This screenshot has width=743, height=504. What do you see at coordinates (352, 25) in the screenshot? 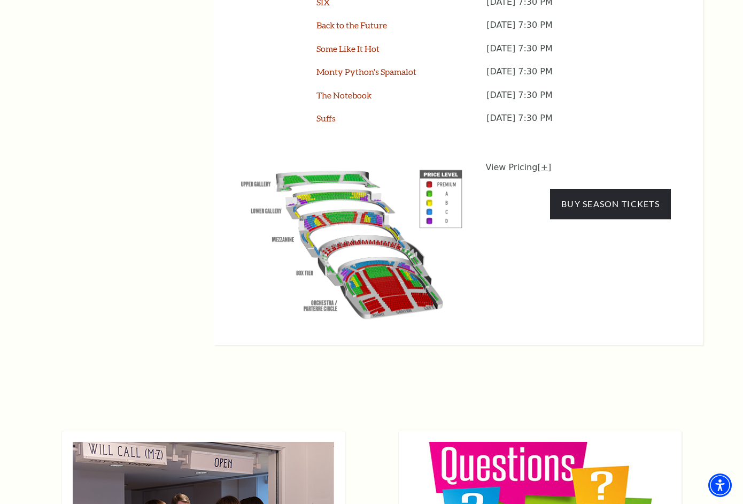
I see `a: Back to the Future` at bounding box center [352, 25].